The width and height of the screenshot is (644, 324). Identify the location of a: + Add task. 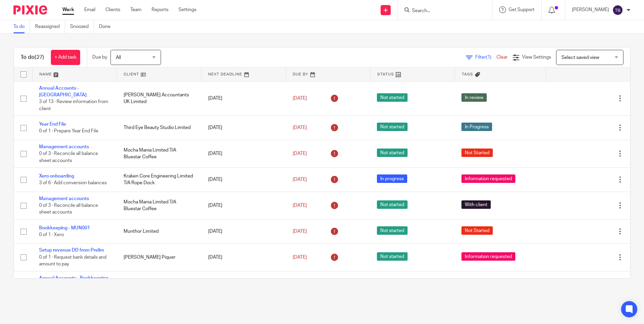
(65, 57).